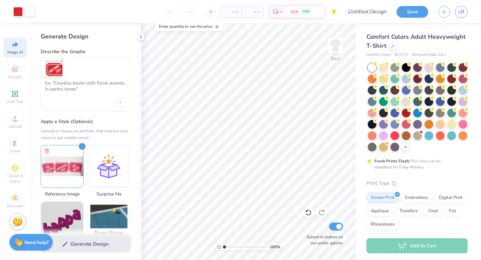 This screenshot has height=260, width=481. Describe the element at coordinates (15, 77) in the screenshot. I see `span: Designs` at that location.